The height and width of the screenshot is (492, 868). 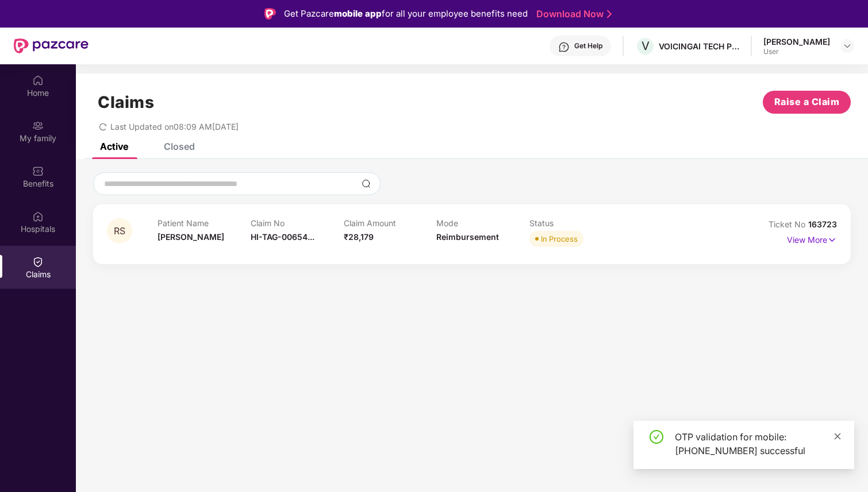 I want to click on div: Get Pazcare for all your employee benefits need, so click(x=406, y=14).